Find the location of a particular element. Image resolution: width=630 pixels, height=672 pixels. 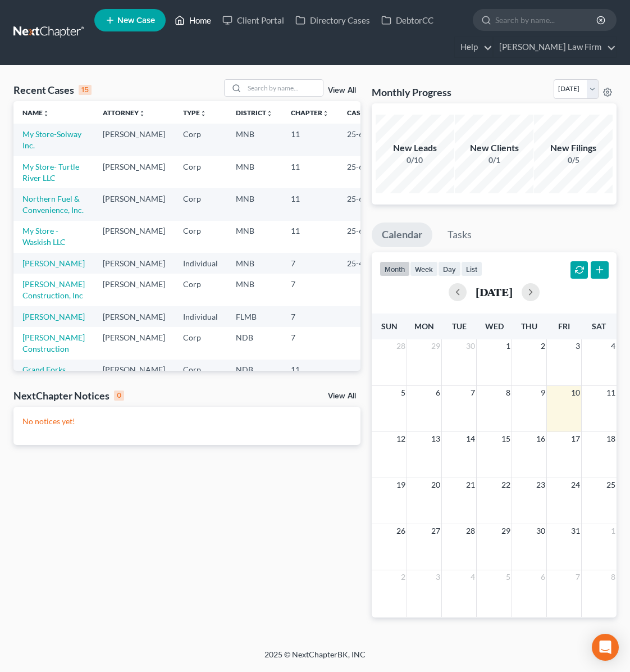

div: New Clients is located at coordinates (494, 147).